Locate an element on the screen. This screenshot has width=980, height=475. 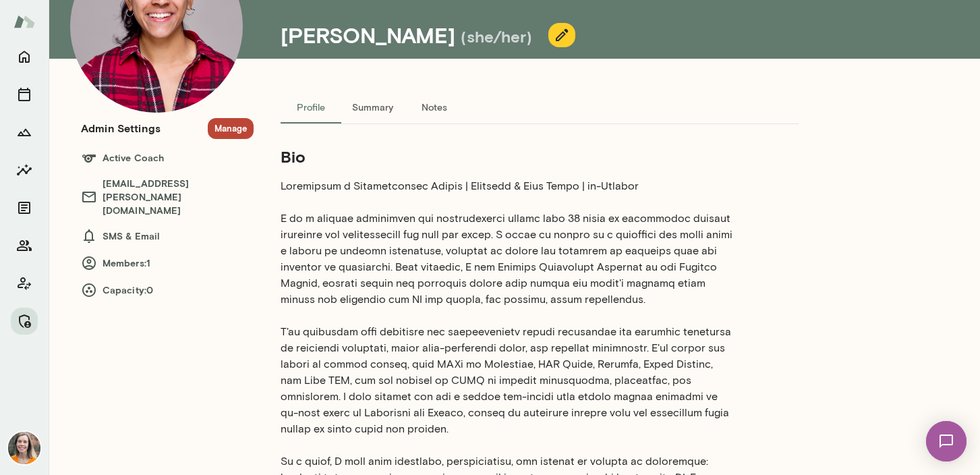
button: Notes is located at coordinates (434, 107).